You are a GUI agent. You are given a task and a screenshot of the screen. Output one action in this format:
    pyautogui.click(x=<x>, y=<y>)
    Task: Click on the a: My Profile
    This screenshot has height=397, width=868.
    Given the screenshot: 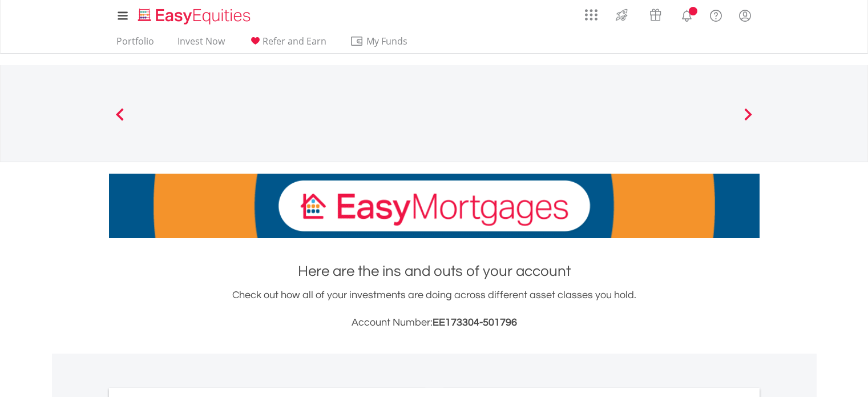 What is the action you would take?
    pyautogui.click(x=744, y=15)
    